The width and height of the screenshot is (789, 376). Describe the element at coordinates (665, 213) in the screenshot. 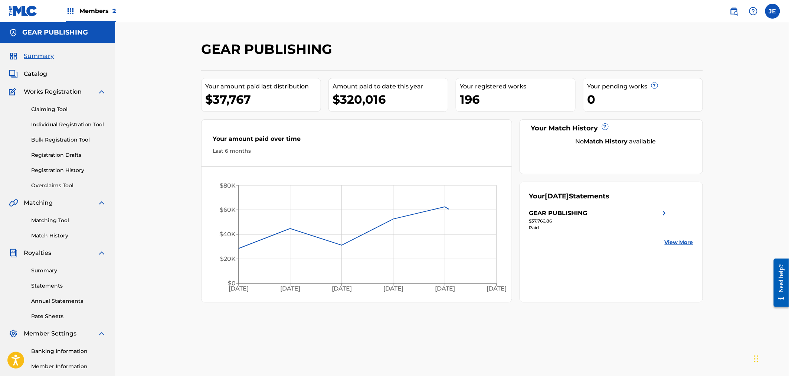

I see `img: right chevron icon` at that location.